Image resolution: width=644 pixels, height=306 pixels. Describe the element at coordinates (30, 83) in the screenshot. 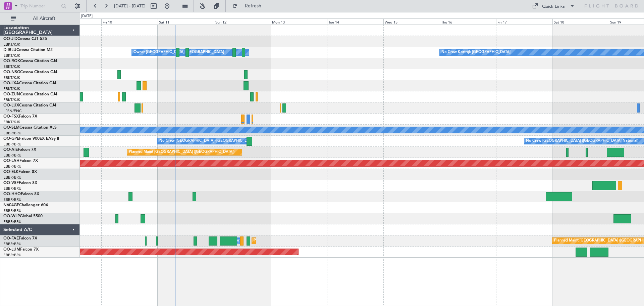

I see `a: OO-LXACessna Citation CJ4` at that location.